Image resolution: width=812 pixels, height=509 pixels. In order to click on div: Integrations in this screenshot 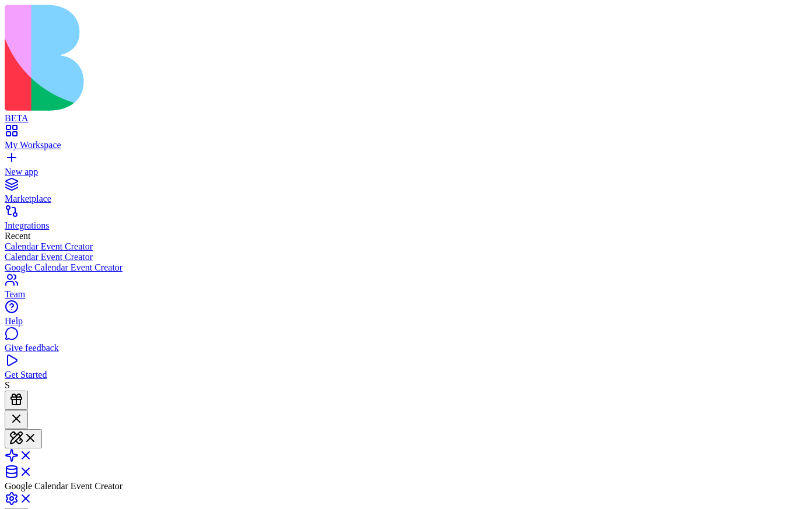, I will do `click(406, 226)`.